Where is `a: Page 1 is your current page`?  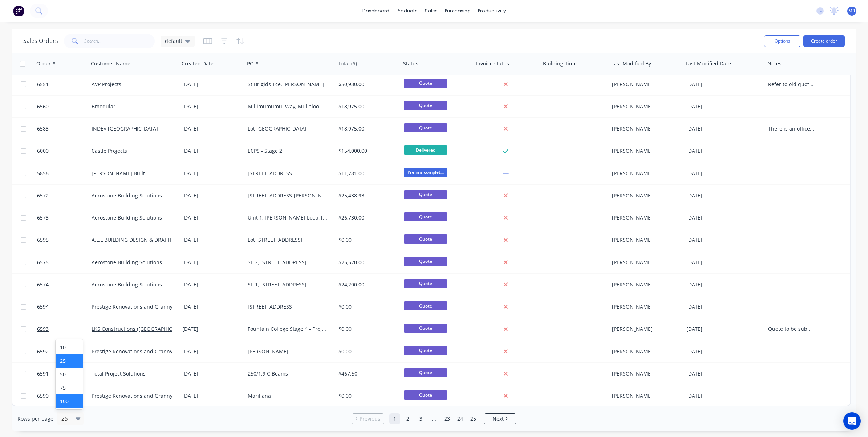
a: Page 1 is your current page is located at coordinates (395, 418).